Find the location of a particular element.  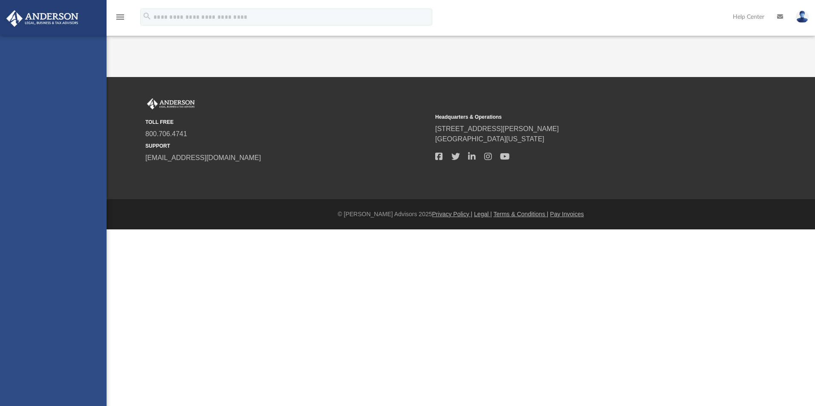

img: User Pic is located at coordinates (802, 17).